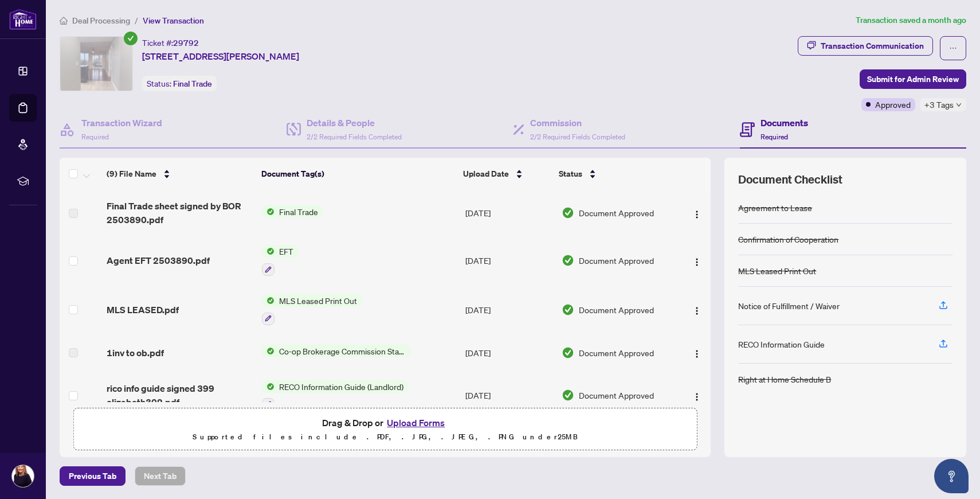 The height and width of the screenshot is (499, 980). I want to click on p: Supported files include .PDF, .JPG, .JPEG, .PNG under 25 MB, so click(385, 437).